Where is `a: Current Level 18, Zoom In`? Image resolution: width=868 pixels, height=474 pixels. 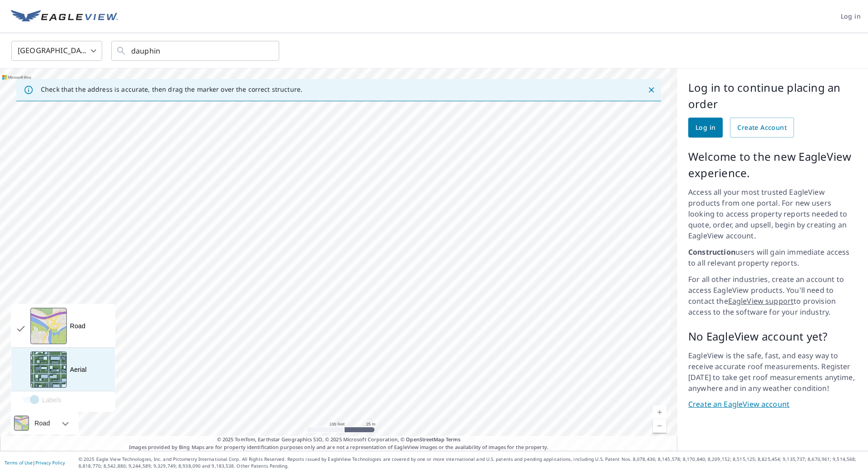
a: Current Level 18, Zoom In is located at coordinates (660, 412).